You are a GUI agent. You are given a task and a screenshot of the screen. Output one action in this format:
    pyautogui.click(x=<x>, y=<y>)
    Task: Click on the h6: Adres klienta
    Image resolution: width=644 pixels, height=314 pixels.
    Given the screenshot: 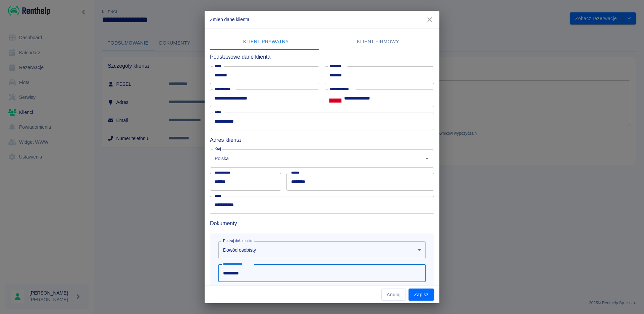 What is the action you would take?
    pyautogui.click(x=322, y=140)
    